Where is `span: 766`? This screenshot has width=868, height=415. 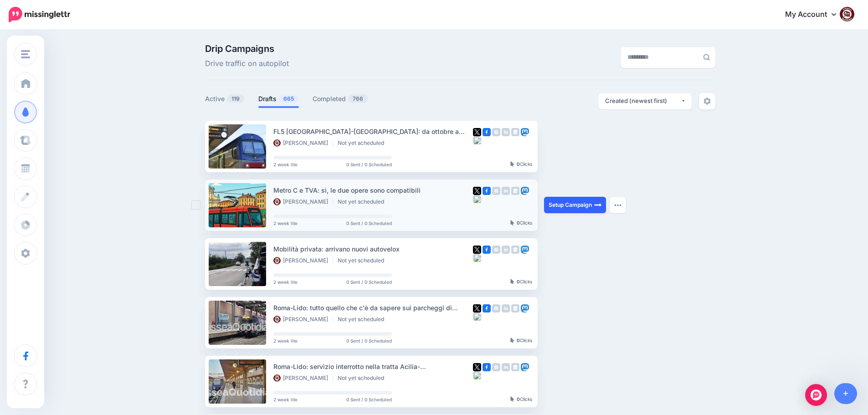
span: 766 is located at coordinates (358, 99).